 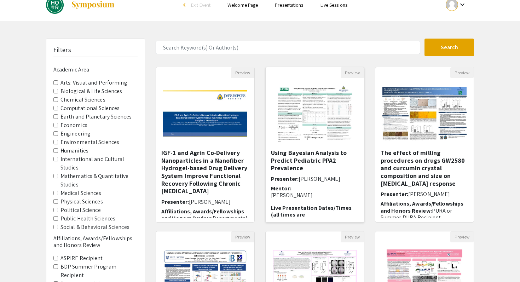 I want to click on h5: Filters, so click(x=62, y=50).